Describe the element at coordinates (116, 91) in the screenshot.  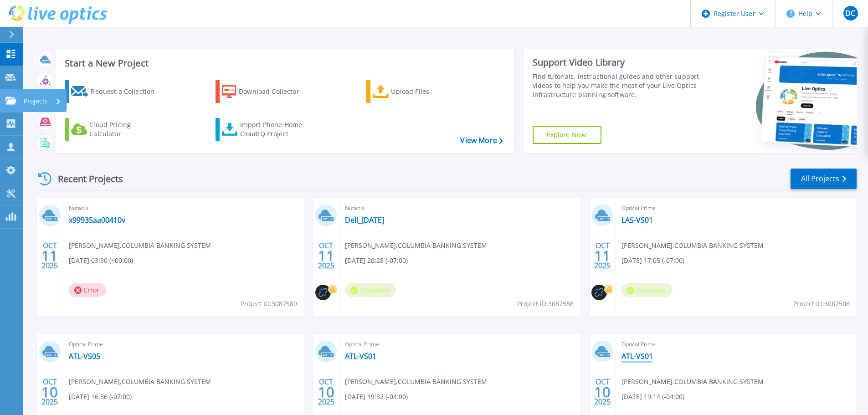
I see `a: Request a Collection` at that location.